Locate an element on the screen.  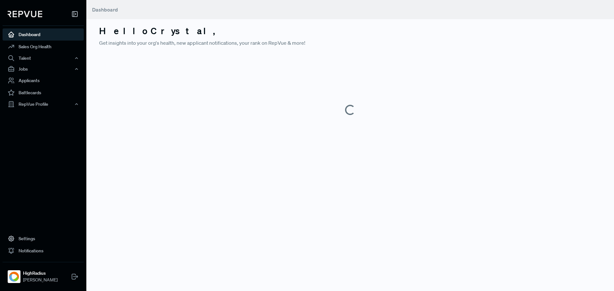
span: Dashboard is located at coordinates (105, 10).